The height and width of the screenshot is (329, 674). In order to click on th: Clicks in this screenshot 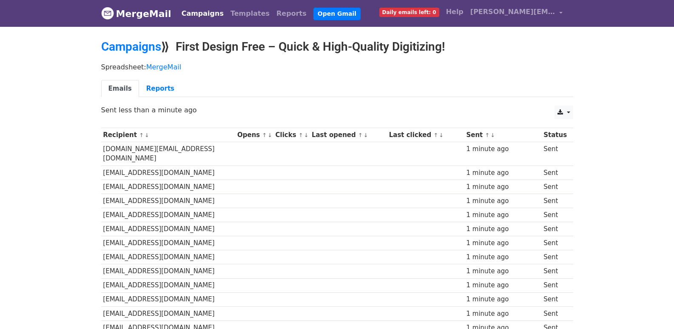, I will do `click(292, 135)`.